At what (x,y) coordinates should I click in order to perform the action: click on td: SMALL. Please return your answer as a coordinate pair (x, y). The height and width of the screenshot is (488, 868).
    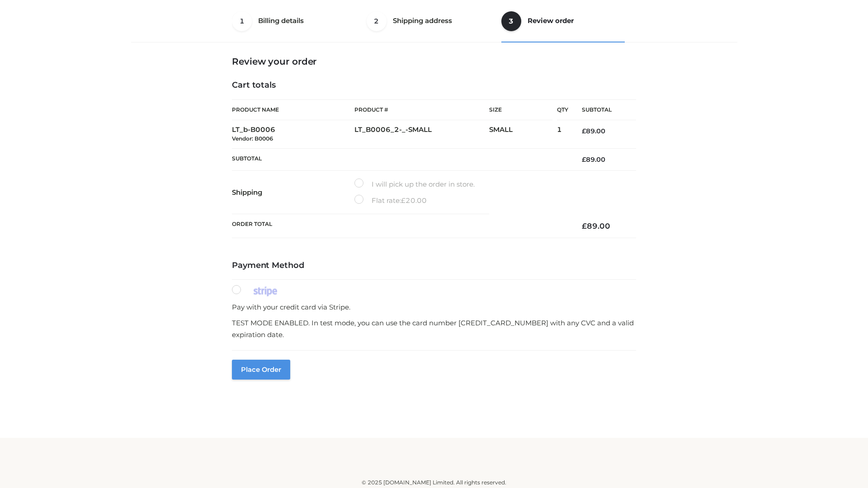
    Looking at the image, I should click on (523, 134).